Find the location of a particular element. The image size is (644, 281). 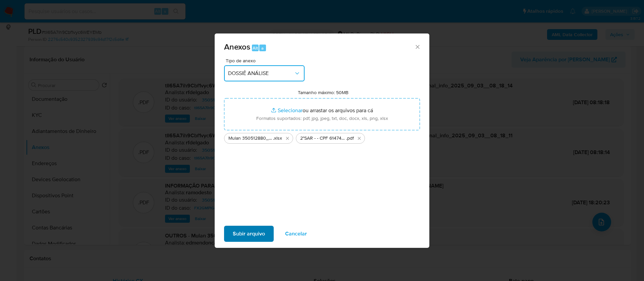

span: a is located at coordinates (262, 48).